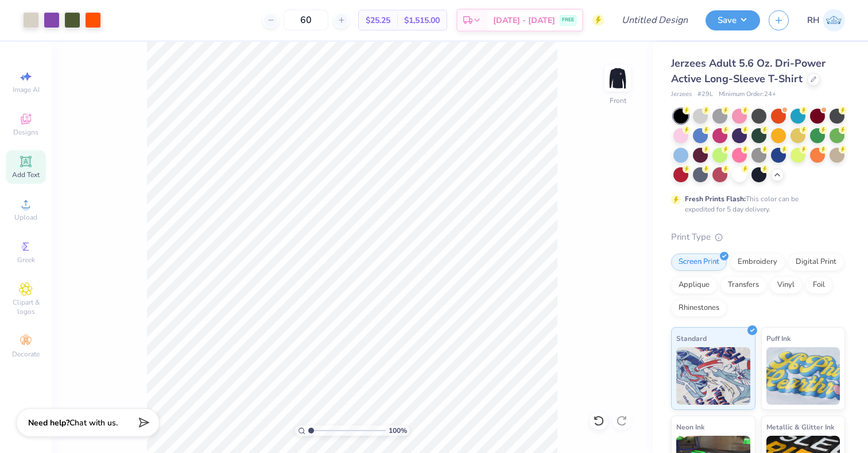  I want to click on span: Greek, so click(26, 259).